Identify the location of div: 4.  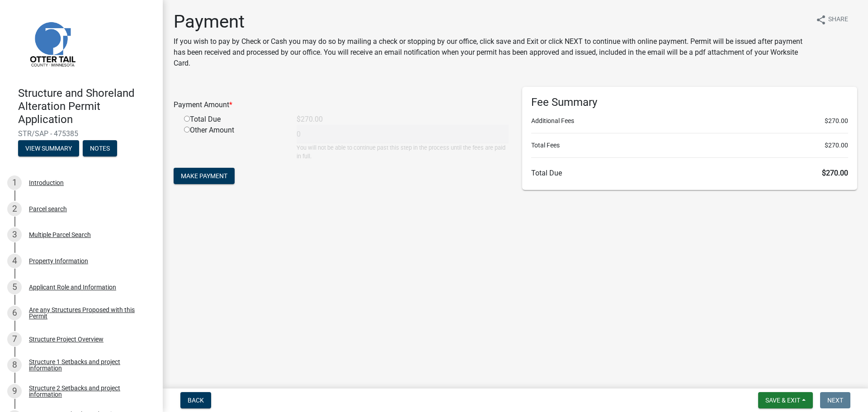
(14, 261).